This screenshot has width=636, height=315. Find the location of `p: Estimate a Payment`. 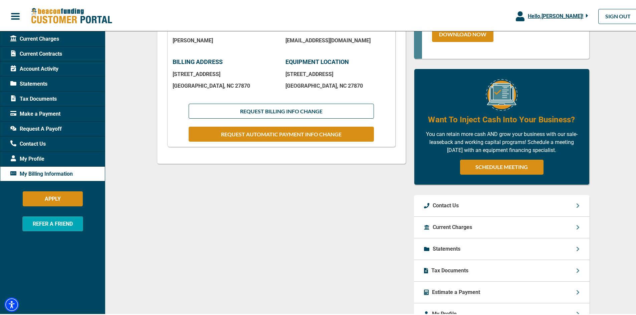

p: Estimate a Payment is located at coordinates (456, 291).